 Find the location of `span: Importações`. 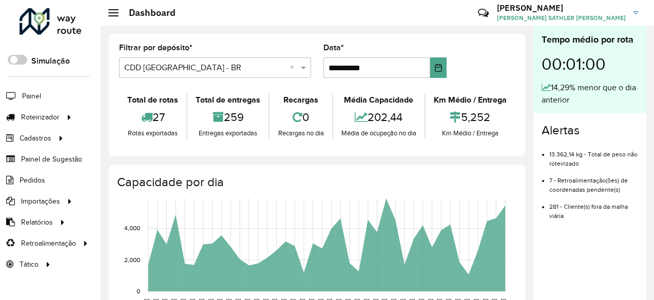

span: Importações is located at coordinates (41, 201).